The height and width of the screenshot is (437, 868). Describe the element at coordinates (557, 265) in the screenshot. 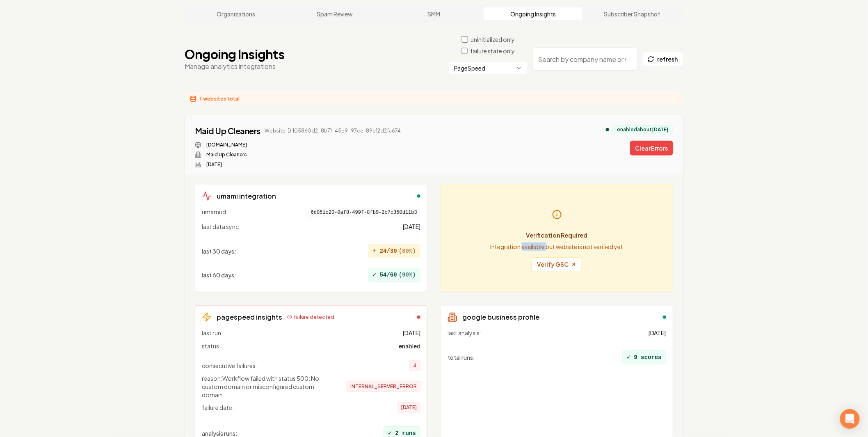

I see `a: Verify GSC` at that location.